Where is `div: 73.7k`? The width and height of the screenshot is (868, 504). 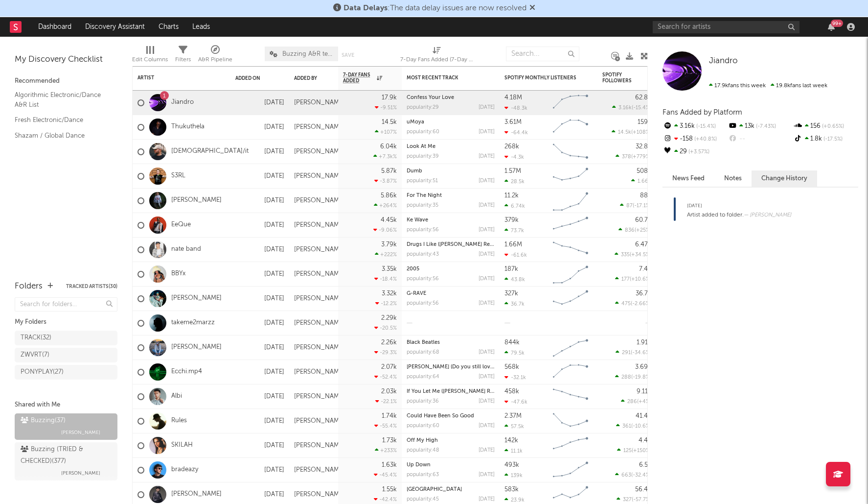
div: 73.7k is located at coordinates (515, 230).